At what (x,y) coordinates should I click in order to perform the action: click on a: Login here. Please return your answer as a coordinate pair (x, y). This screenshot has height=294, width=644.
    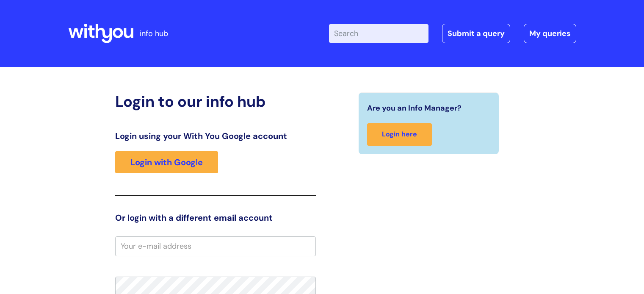
    Looking at the image, I should click on (399, 134).